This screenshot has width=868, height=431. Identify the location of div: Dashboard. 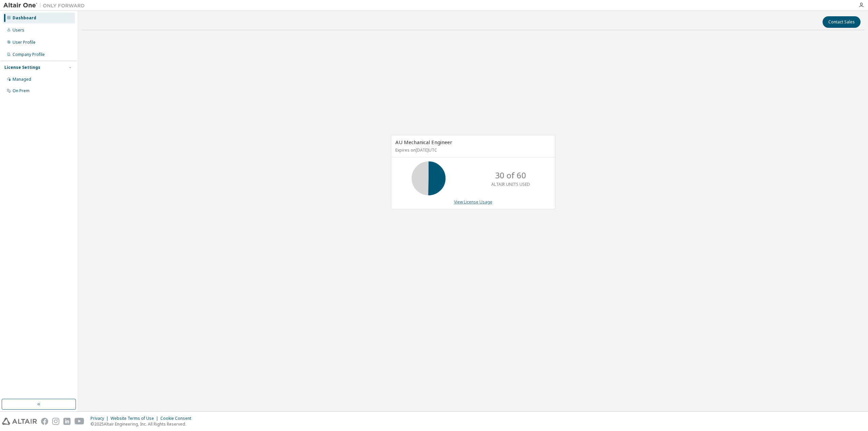
(24, 18).